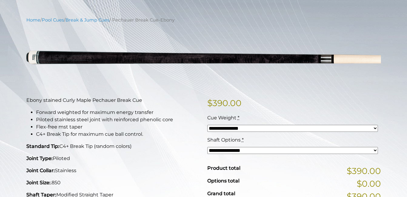 Image resolution: width=407 pixels, height=197 pixels. Describe the element at coordinates (369, 184) in the screenshot. I see `span: $0.00` at that location.